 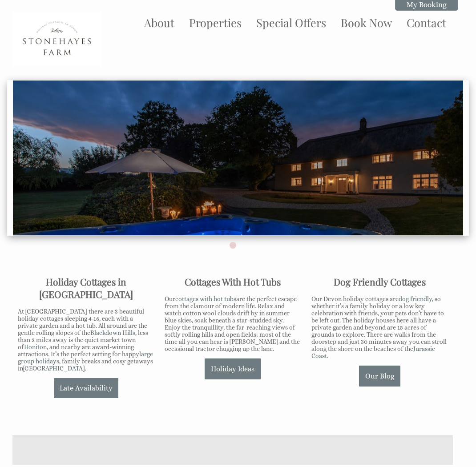 I want to click on a: dog friendly, so click(x=415, y=299).